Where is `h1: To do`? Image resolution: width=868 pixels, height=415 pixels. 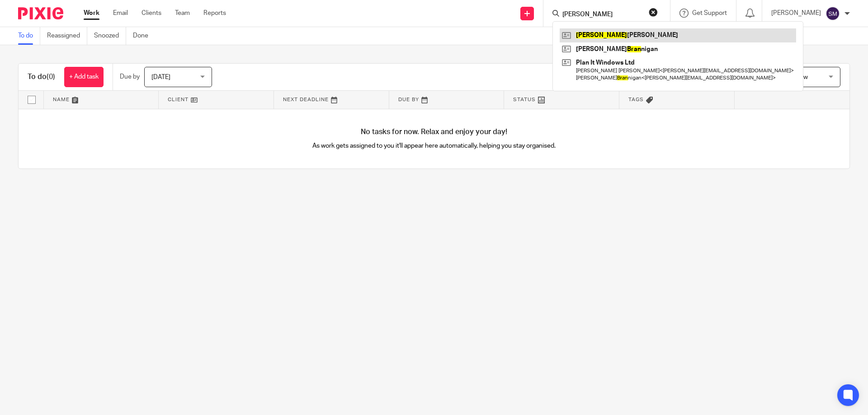 h1: To do is located at coordinates (41, 77).